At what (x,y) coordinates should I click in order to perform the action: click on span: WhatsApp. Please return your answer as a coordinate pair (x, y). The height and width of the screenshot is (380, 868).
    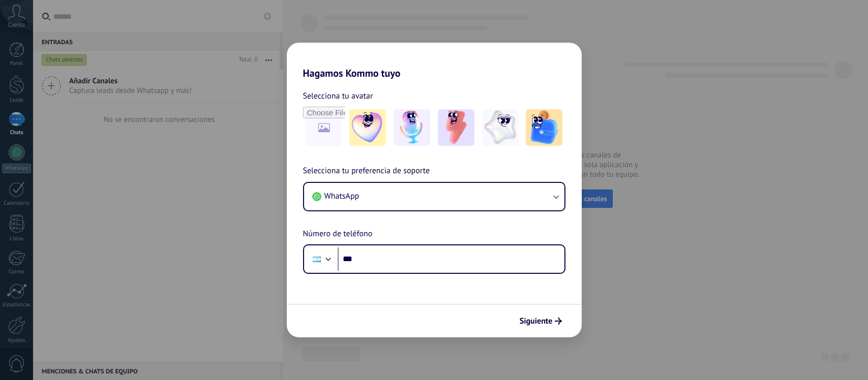
    Looking at the image, I should click on (341, 196).